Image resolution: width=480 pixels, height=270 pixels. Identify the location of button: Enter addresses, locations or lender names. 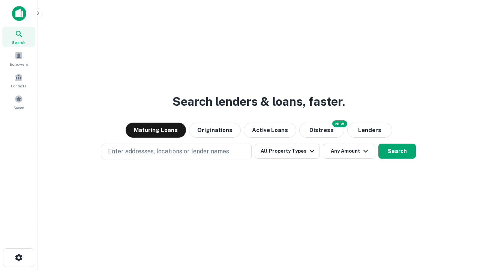
(177, 151).